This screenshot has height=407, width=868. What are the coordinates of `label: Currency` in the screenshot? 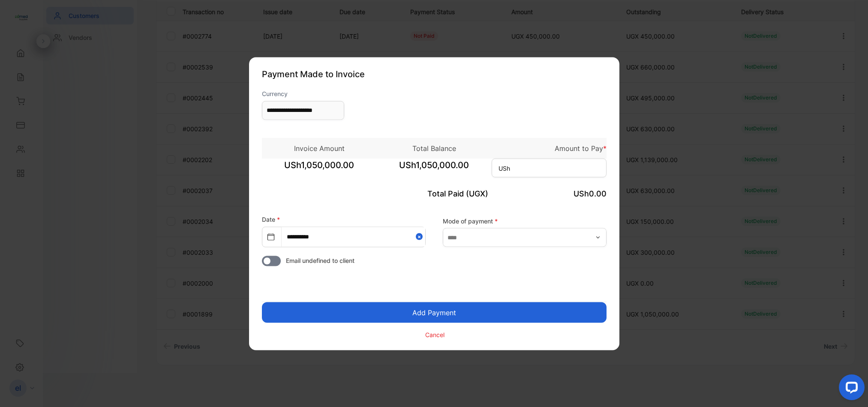 It's located at (303, 93).